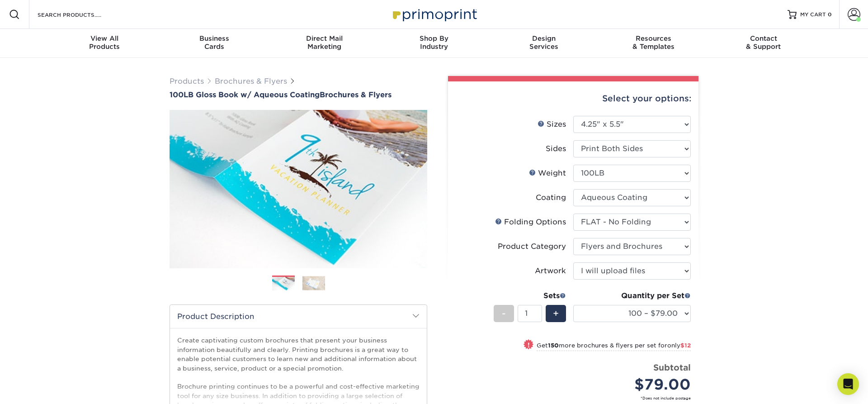  I want to click on div: & Support, so click(763, 42).